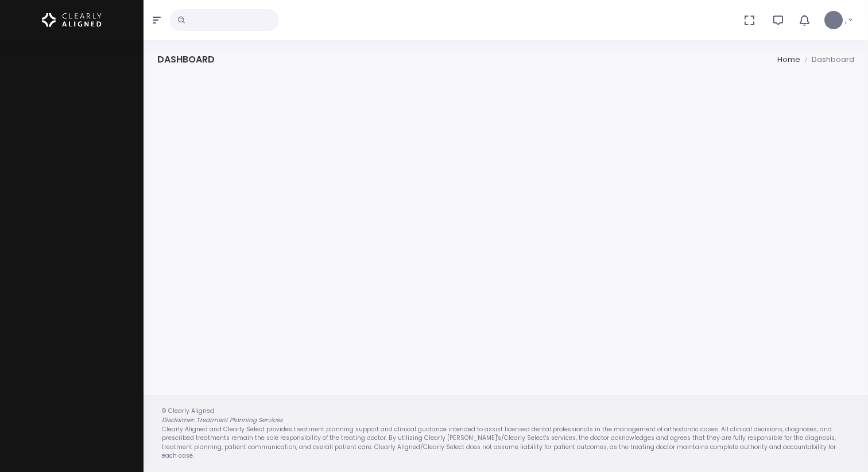  What do you see at coordinates (186, 59) in the screenshot?
I see `h4: Dashboard` at bounding box center [186, 59].